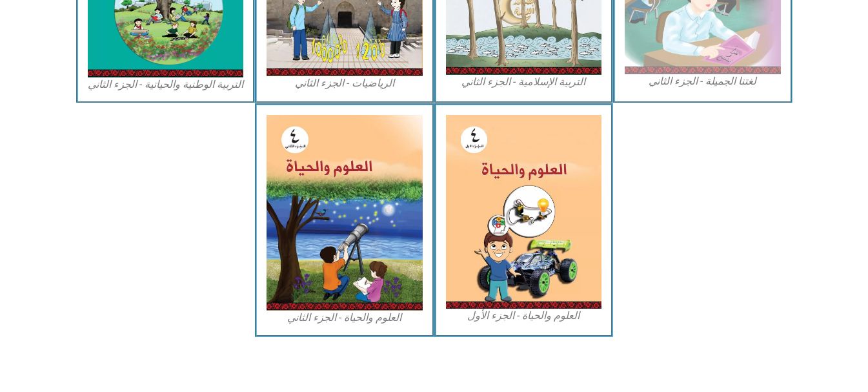  Describe the element at coordinates (703, 81) in the screenshot. I see `figcaption: لغتنا الجميلة - الجزء الثاني` at that location.